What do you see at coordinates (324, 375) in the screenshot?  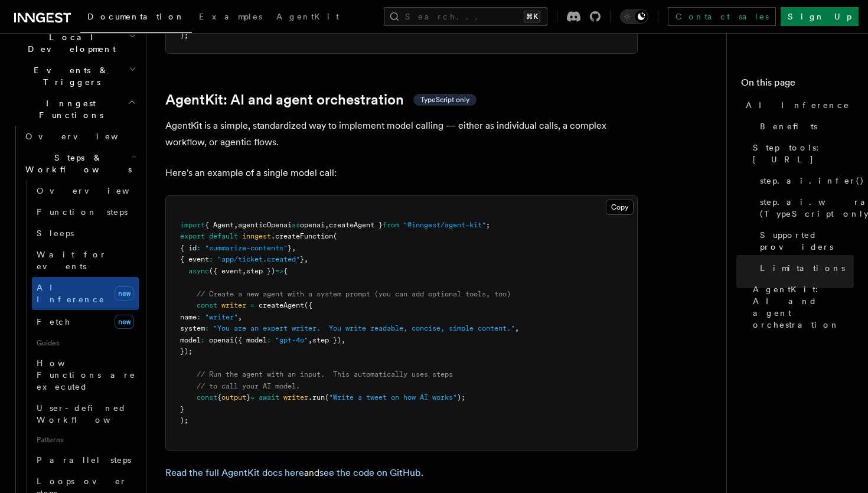 I see `span: // Run the agent with an input. This automatically uses steps` at bounding box center [324, 375].